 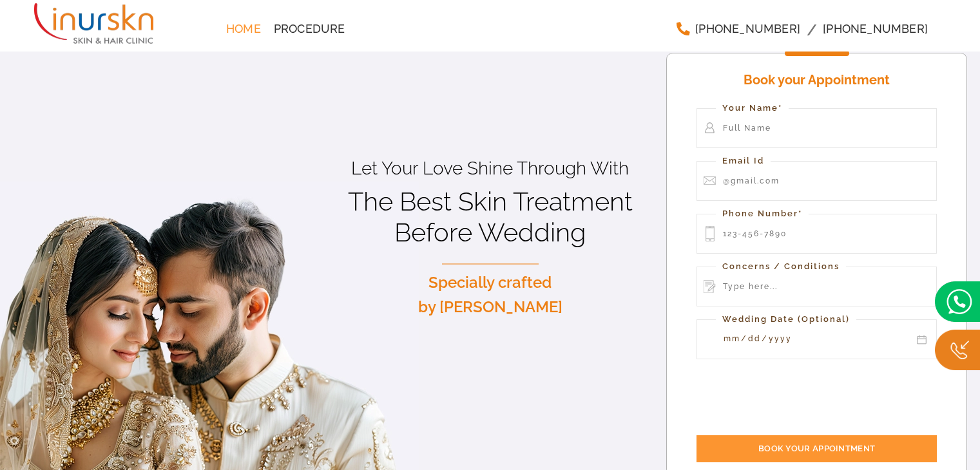 What do you see at coordinates (743, 161) in the screenshot?
I see `label: Email Id` at bounding box center [743, 161].